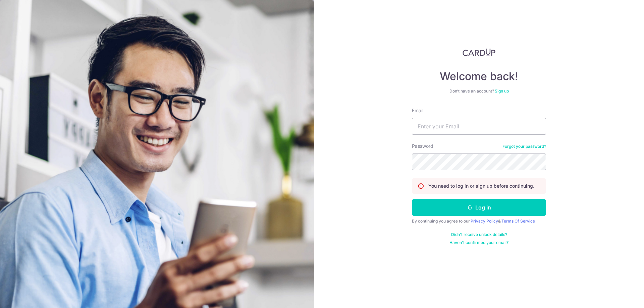 This screenshot has height=308, width=644. I want to click on a: Forgot your password?, so click(524, 146).